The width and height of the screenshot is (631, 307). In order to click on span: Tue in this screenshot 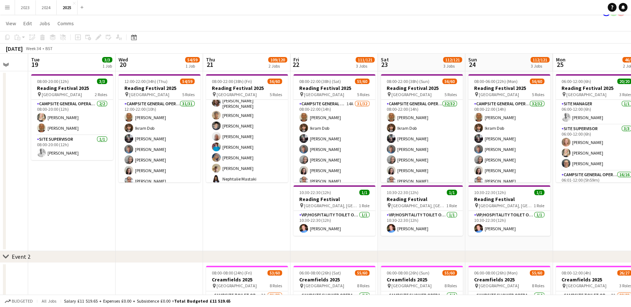, I will do `click(35, 60)`.